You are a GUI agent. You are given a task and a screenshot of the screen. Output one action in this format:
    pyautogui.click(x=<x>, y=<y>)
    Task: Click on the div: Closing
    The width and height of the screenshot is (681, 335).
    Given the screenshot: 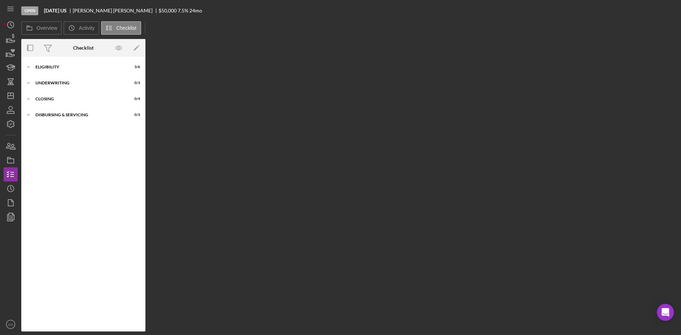 What is the action you would take?
    pyautogui.click(x=79, y=99)
    